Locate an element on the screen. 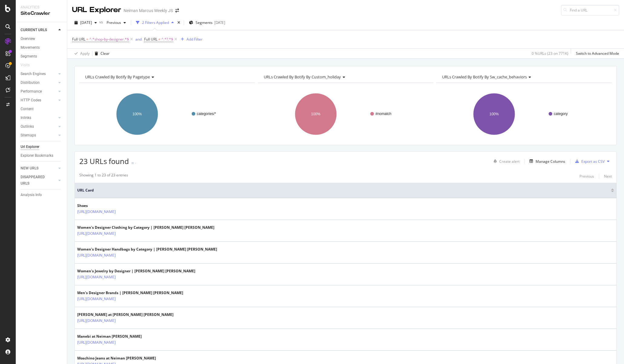  a: Movements is located at coordinates (42, 48).